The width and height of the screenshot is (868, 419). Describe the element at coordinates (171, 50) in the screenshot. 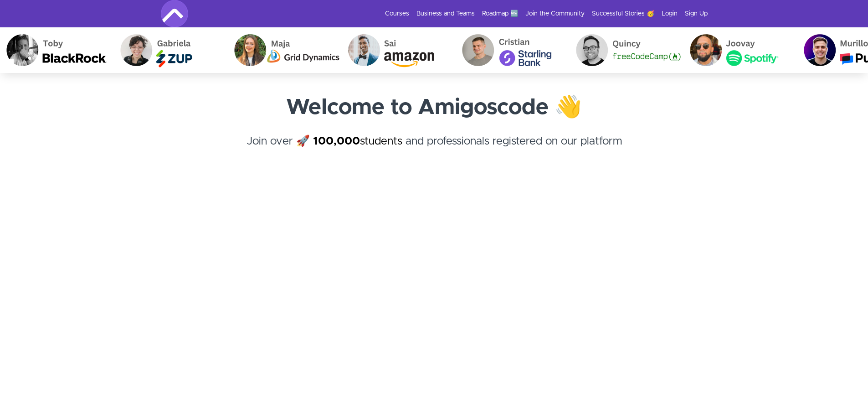

I see `img: Gabriela` at that location.